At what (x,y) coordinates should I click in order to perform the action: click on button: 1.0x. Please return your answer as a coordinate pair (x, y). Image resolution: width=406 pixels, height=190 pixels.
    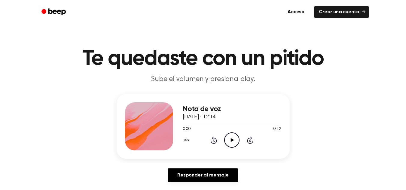
    Looking at the image, I should click on (187, 140).